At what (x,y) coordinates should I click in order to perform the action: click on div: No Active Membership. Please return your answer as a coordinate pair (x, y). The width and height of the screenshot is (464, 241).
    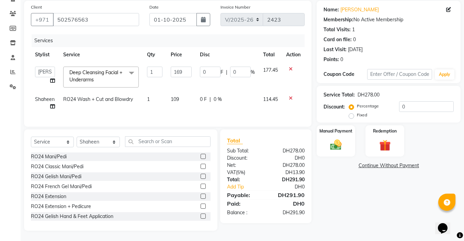
    Looking at the image, I should click on (389, 20).